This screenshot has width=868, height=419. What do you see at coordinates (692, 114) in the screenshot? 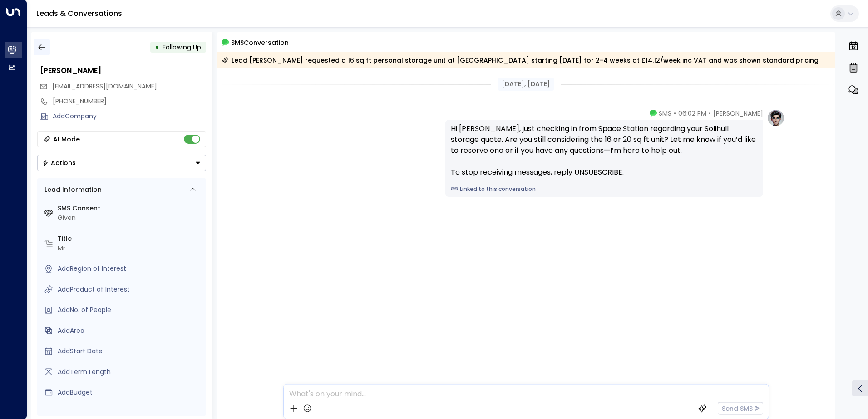
I see `span: 06:02 PM` at bounding box center [692, 114].